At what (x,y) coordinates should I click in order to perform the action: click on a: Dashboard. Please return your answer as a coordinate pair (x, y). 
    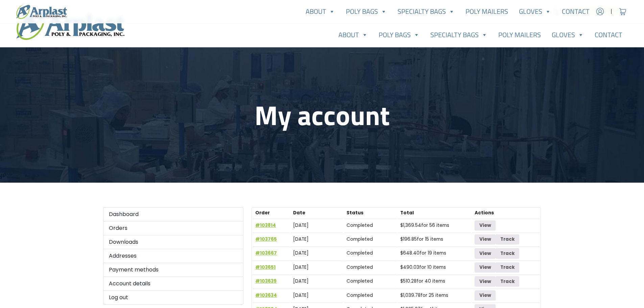
    Looking at the image, I should click on (173, 214).